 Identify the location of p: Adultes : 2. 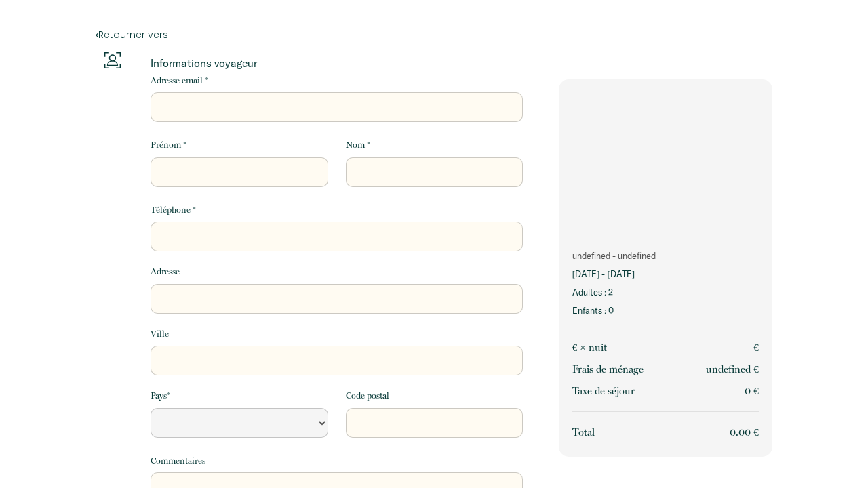
(665, 292).